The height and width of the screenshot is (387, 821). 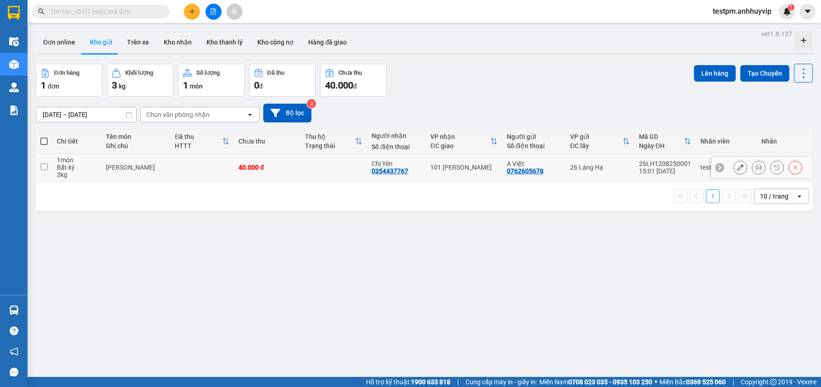 I want to click on div: Số điện thoại, so click(x=396, y=147).